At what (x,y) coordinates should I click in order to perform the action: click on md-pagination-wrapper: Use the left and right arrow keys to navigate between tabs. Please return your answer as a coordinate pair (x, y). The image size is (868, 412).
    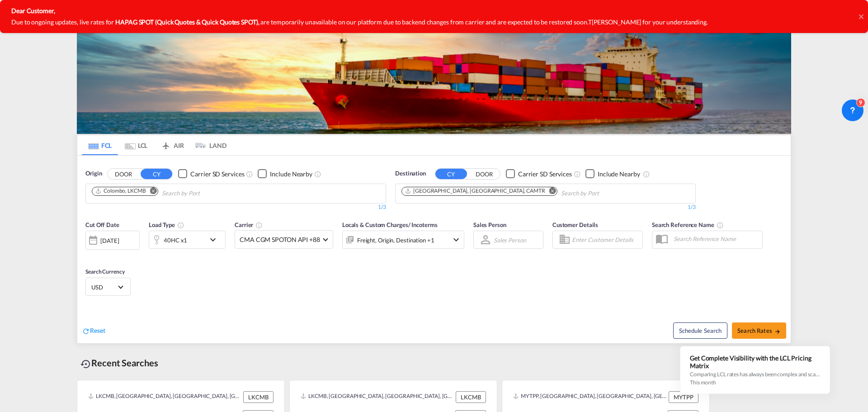
    Looking at the image, I should click on (154, 145).